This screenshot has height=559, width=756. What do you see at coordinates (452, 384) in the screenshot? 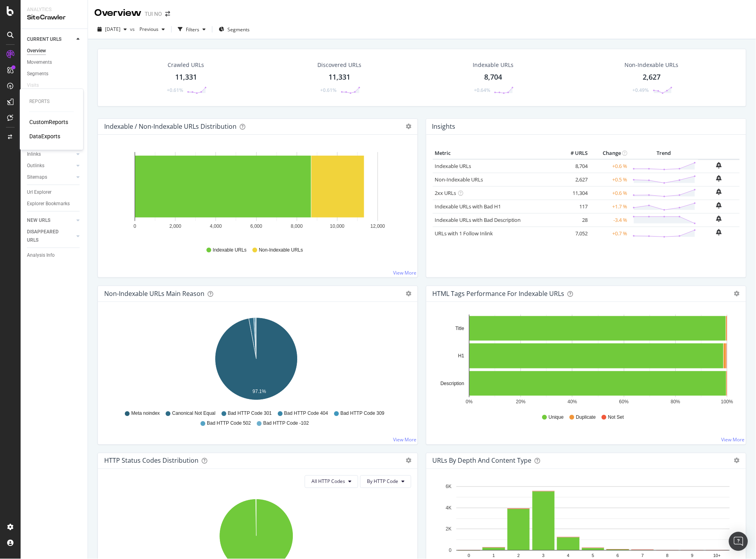
I see `text: Description` at bounding box center [452, 384].